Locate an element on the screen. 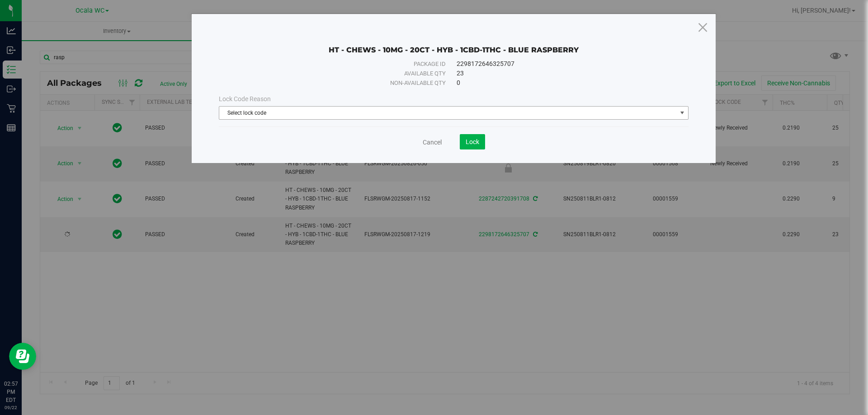 This screenshot has width=868, height=415. span: Lock Code Reason is located at coordinates (244, 99).